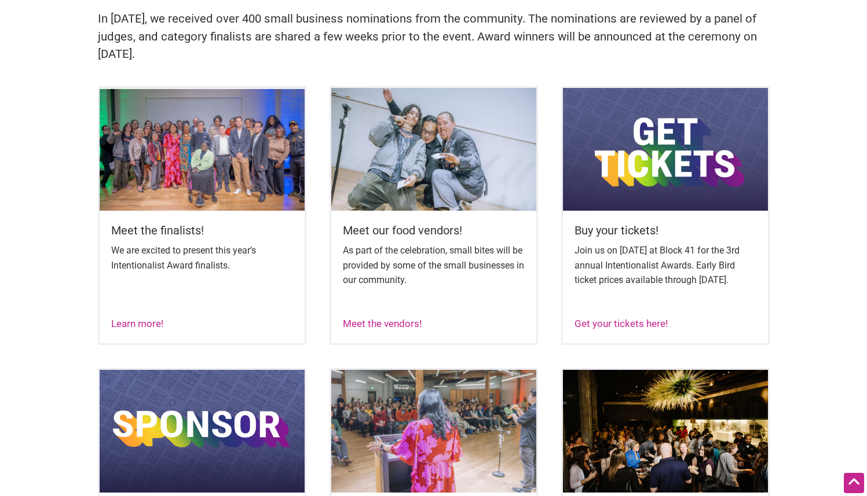 The image size is (867, 496). I want to click on h5: Buy your tickets!, so click(665, 230).